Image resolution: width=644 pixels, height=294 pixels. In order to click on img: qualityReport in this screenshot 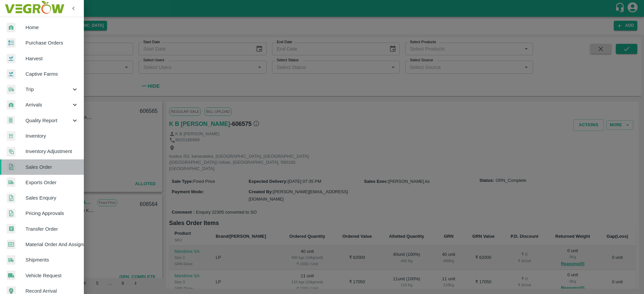, I will do `click(11, 120)`.